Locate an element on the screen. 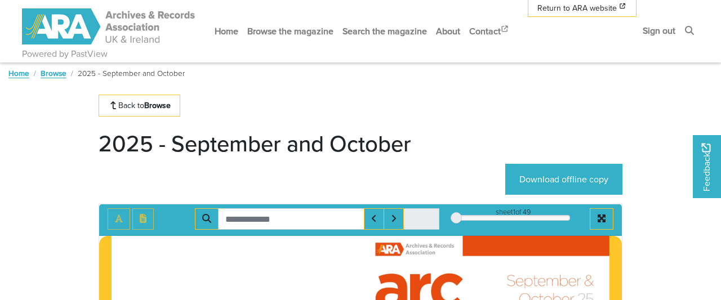 This screenshot has width=721, height=300. a: About is located at coordinates (448, 31).